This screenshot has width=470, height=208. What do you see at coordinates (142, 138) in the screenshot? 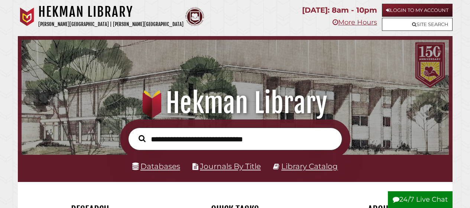
I see `i: Search` at bounding box center [142, 138].